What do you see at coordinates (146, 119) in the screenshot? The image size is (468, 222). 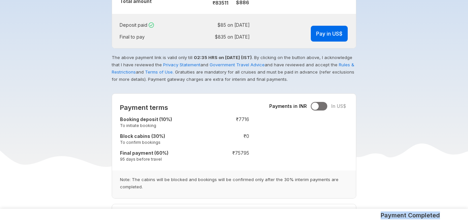 I see `strong: Booking deposit (10%)` at bounding box center [146, 119].